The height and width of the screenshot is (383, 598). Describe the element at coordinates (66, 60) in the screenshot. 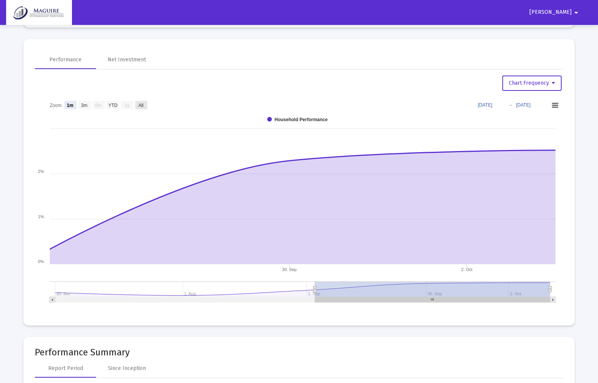

I see `div: Performance` at that location.